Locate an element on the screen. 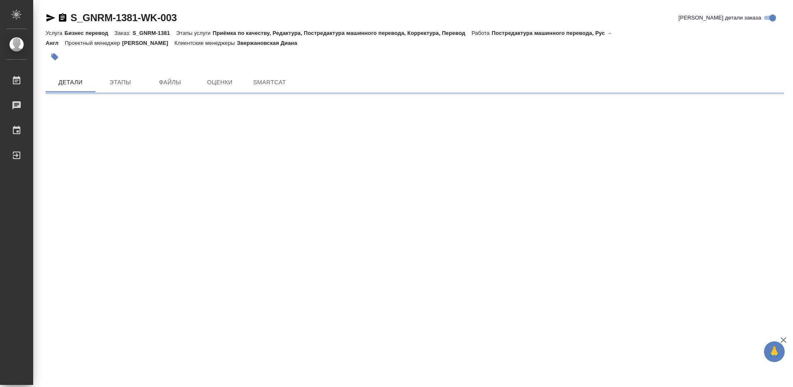  span: SmartCat is located at coordinates (270, 82).